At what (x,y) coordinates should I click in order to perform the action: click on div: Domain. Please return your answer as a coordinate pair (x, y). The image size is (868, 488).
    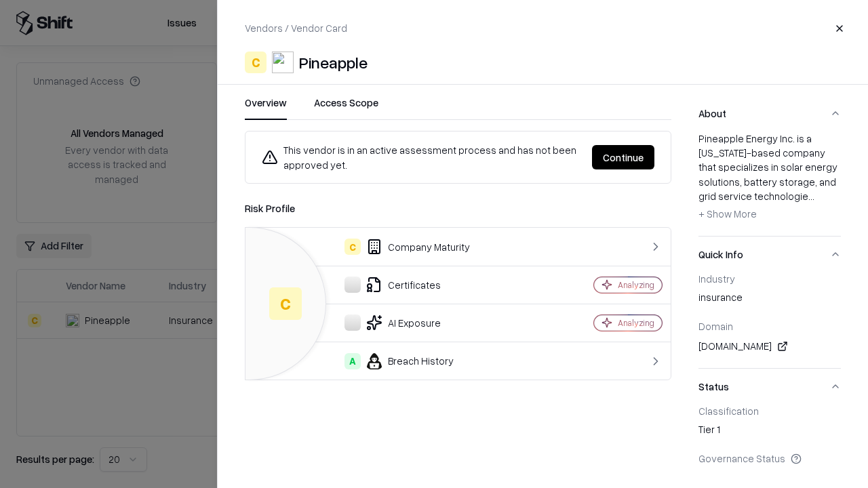
    Looking at the image, I should click on (769, 326).